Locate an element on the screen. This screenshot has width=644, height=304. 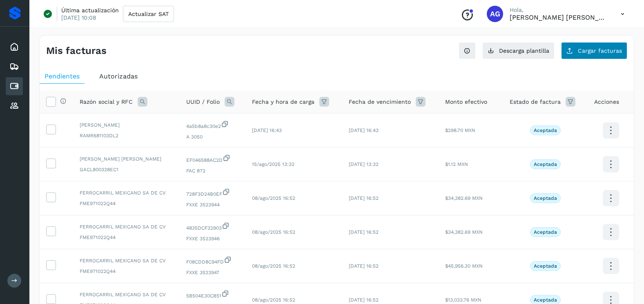
button: Actualizar SAT is located at coordinates (149, 14).